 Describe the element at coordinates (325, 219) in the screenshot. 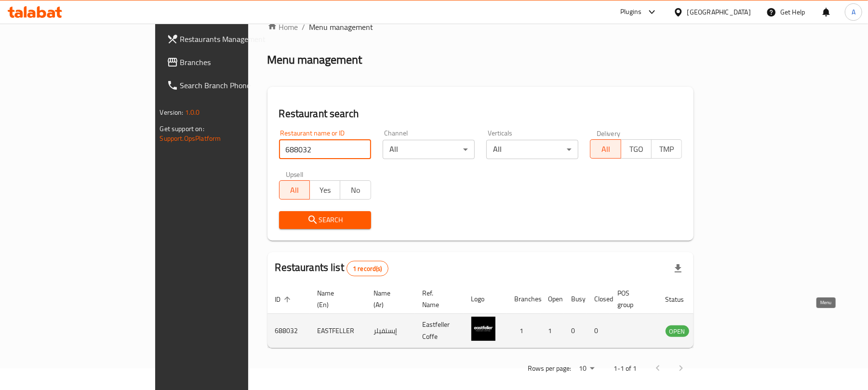

I see `span: Search` at that location.